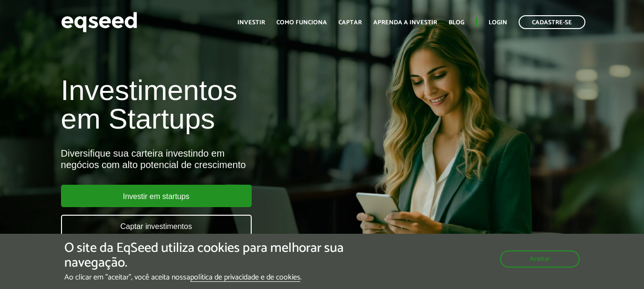  Describe the element at coordinates (99, 22) in the screenshot. I see `img: EqSeed` at that location.